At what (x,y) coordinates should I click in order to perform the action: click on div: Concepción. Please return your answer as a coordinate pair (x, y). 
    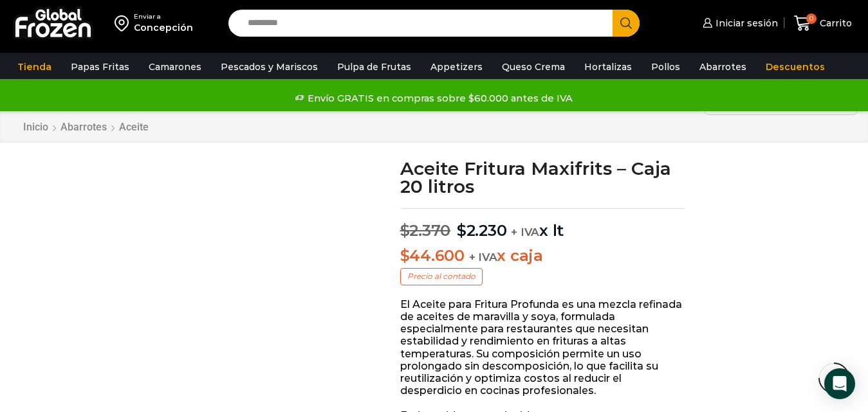
    Looking at the image, I should click on (163, 28).